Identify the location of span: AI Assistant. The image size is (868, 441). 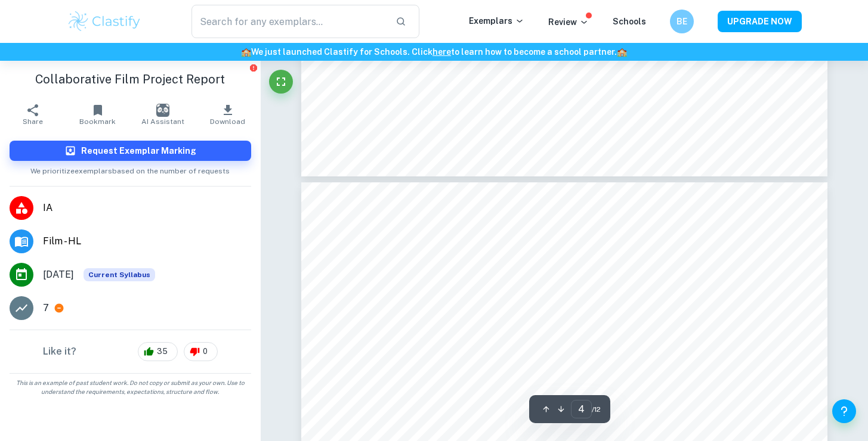
(163, 122).